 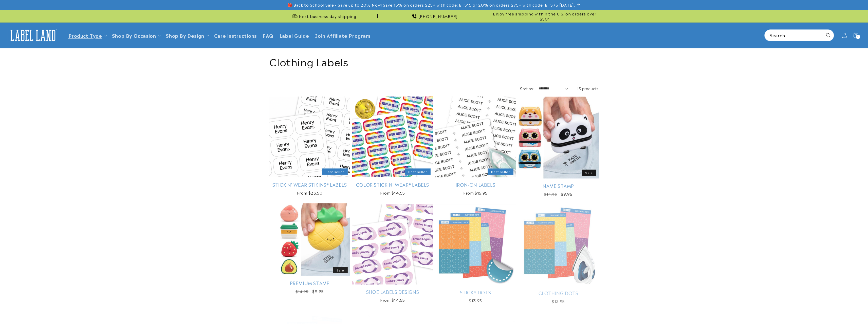 I want to click on a: FAQ, so click(x=268, y=35).